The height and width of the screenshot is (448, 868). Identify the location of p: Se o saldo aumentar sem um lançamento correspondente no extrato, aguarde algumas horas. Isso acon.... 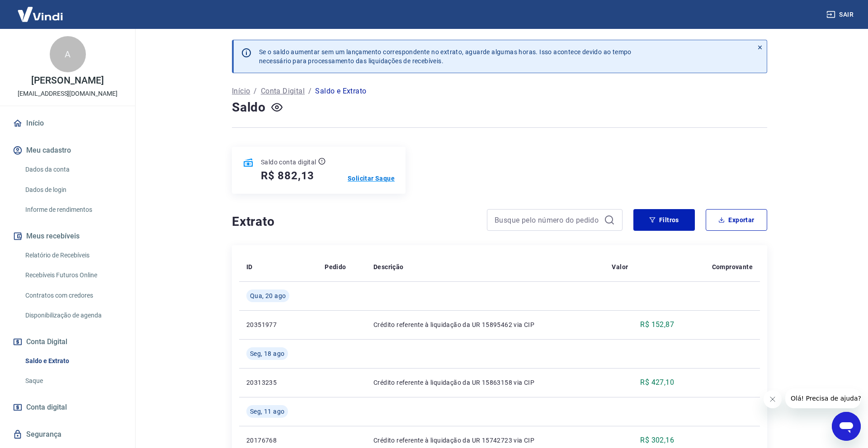
(445, 56).